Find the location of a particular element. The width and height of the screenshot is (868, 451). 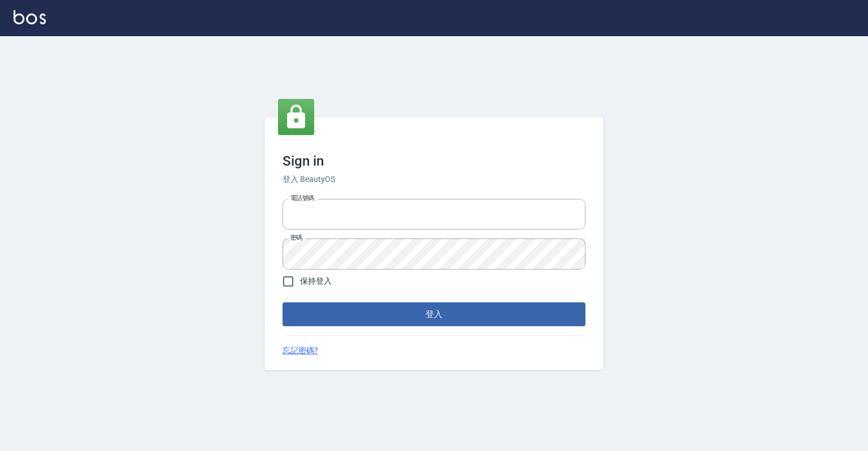

button: 登入 is located at coordinates (434, 314).